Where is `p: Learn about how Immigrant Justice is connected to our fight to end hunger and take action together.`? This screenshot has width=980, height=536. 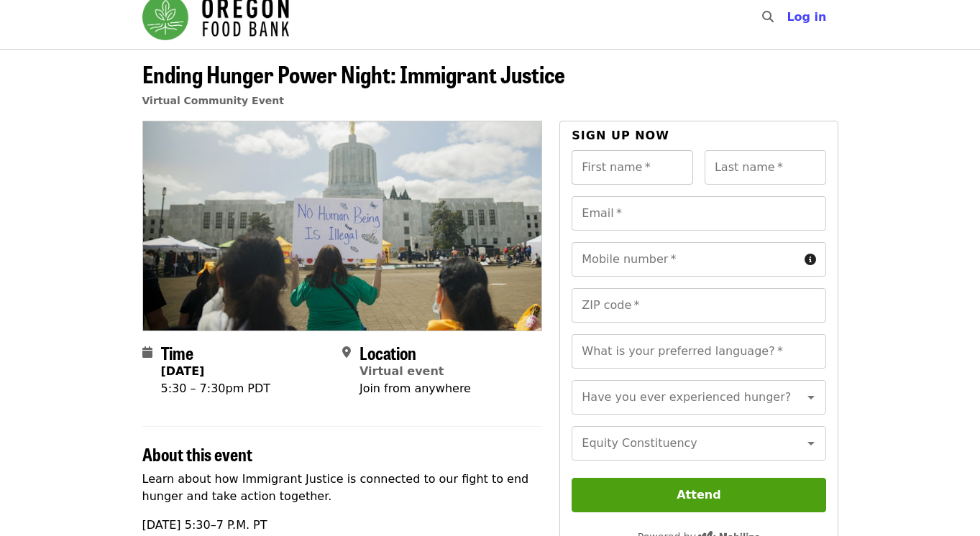
p: Learn about how Immigrant Justice is connected to our fight to end hunger and take action together. is located at coordinates (342, 488).